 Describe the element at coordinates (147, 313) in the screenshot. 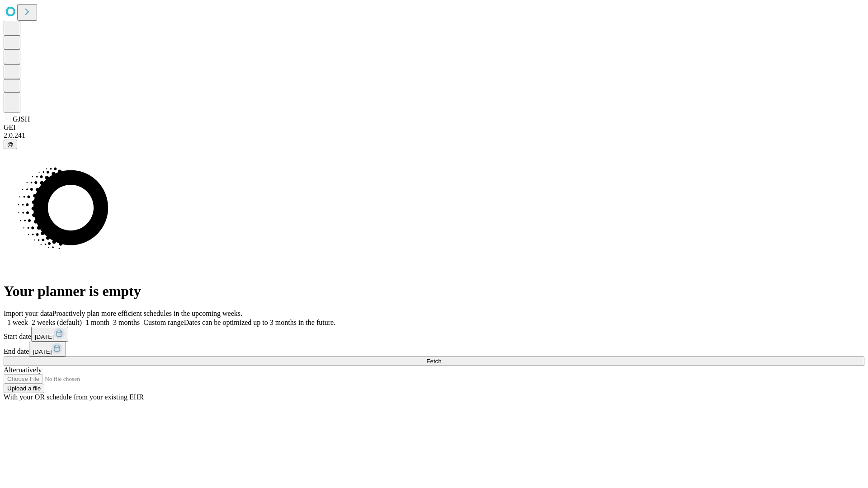

I see `span: Proactively plan more efficient schedules in the upcoming weeks.` at that location.